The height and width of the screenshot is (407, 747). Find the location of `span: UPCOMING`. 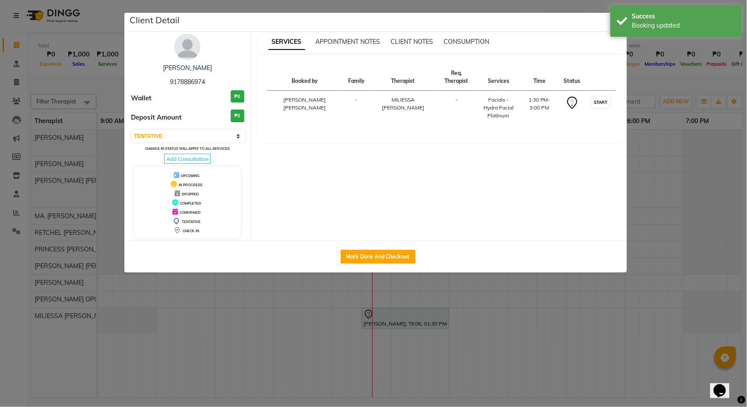

span: UPCOMING is located at coordinates (190, 176).